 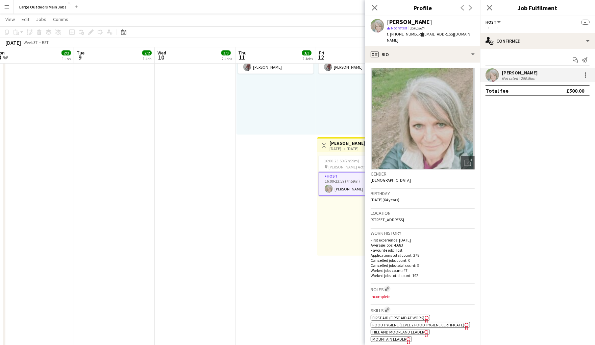 I want to click on span: Thu, so click(x=242, y=53).